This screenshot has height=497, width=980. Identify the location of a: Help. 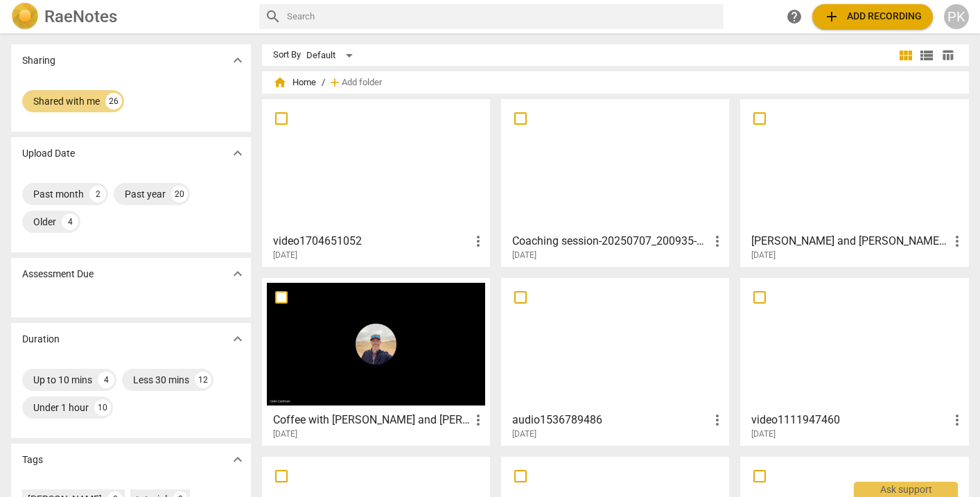
(794, 17).